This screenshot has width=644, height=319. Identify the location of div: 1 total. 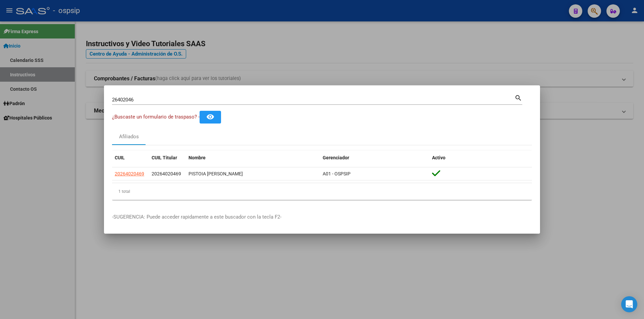
(322, 192).